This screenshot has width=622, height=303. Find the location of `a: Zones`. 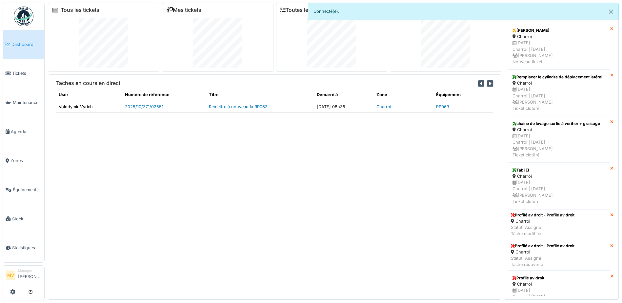

a: Zones is located at coordinates (24, 161).